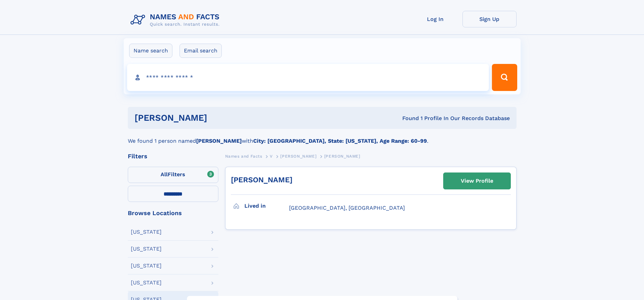  Describe the element at coordinates (477, 181) in the screenshot. I see `a: View Profile` at that location.